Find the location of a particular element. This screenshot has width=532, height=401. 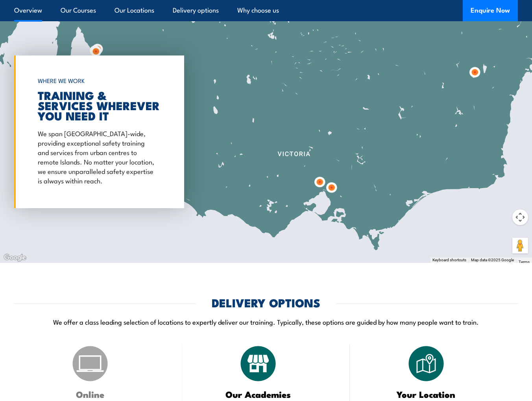

h3: Your Location is located at coordinates (426, 394).